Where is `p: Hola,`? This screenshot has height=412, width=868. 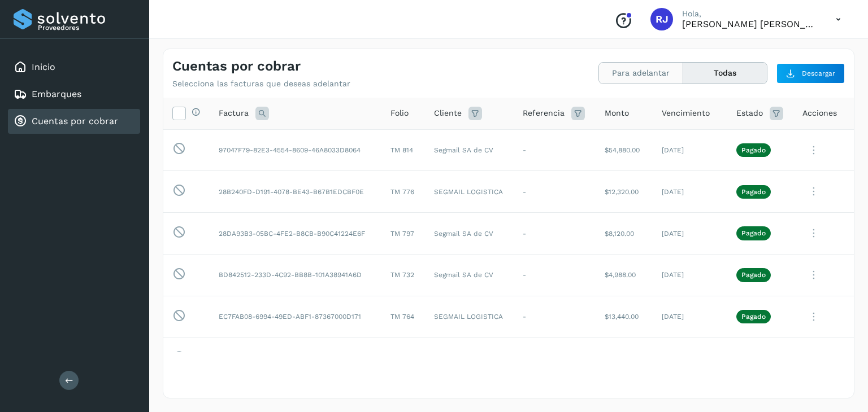 p: Hola, is located at coordinates (750, 14).